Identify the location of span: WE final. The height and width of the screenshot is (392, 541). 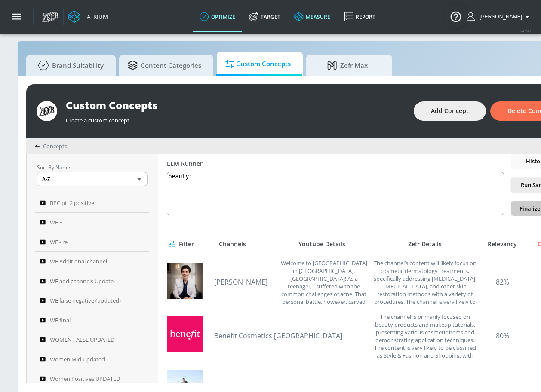
(60, 320).